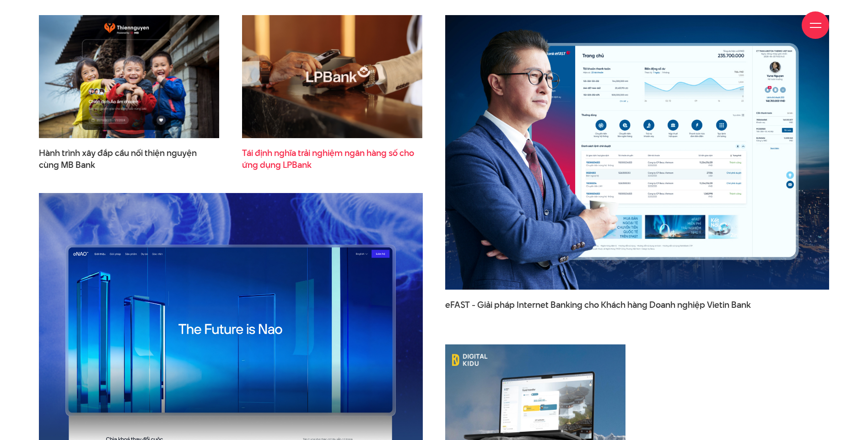  Describe the element at coordinates (741, 305) in the screenshot. I see `span: Bank` at that location.